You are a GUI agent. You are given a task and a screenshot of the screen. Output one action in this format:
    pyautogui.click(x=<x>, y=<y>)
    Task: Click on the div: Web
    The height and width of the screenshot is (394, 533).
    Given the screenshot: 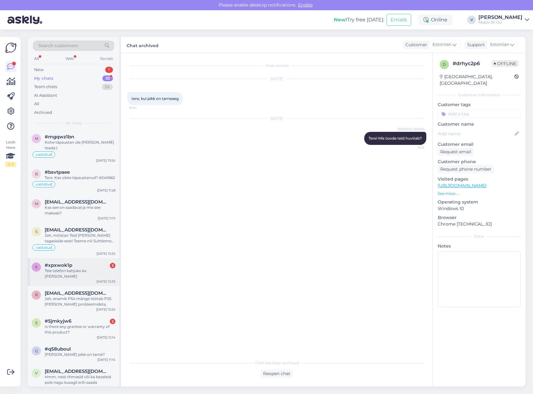 What is the action you would take?
    pyautogui.click(x=70, y=59)
    